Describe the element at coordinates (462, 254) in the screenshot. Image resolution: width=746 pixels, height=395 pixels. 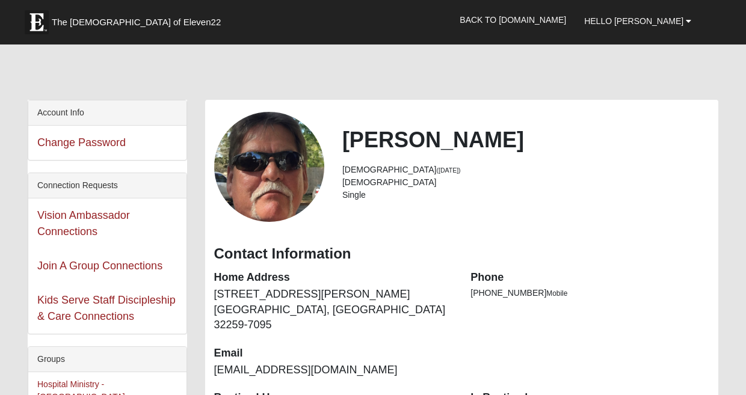
I see `h3: Contact Information` at that location.